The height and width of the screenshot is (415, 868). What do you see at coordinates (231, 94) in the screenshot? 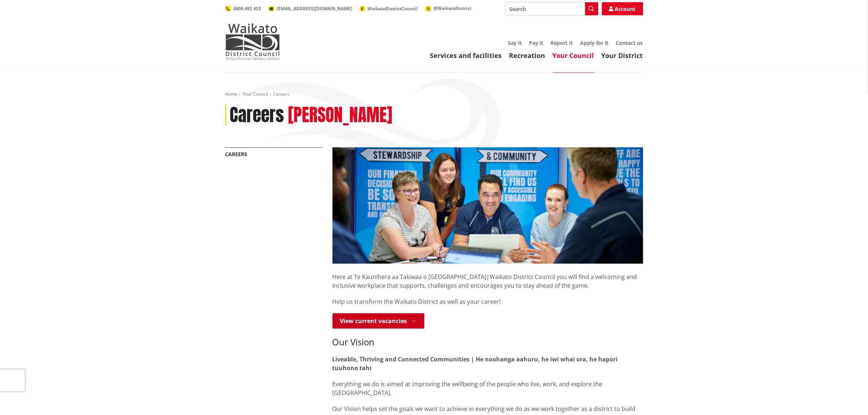
I see `a: Home` at bounding box center [231, 94].